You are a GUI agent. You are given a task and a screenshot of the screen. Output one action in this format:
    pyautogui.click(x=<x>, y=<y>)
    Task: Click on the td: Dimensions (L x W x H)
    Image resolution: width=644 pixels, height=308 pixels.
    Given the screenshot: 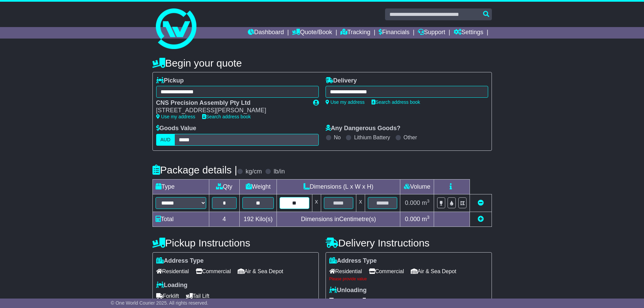 What is the action you would take?
    pyautogui.click(x=339, y=187)
    